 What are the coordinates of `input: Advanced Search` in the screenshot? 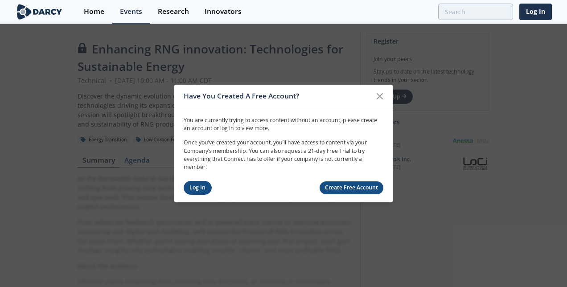 It's located at (475, 12).